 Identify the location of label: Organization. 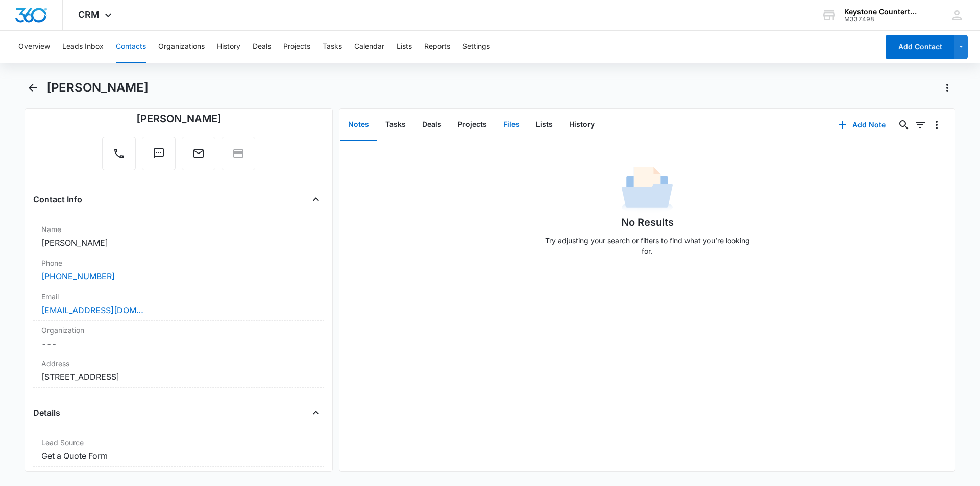
(179, 330).